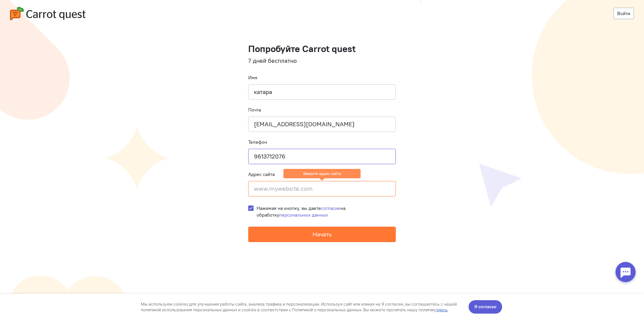 Image resolution: width=644 pixels, height=320 pixels. I want to click on span: Начать, so click(322, 234).